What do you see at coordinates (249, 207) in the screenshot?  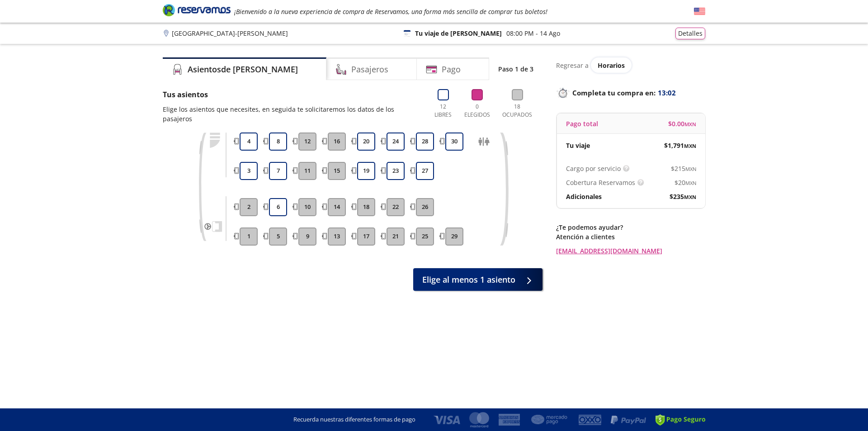 I see `button: 2` at bounding box center [249, 207].